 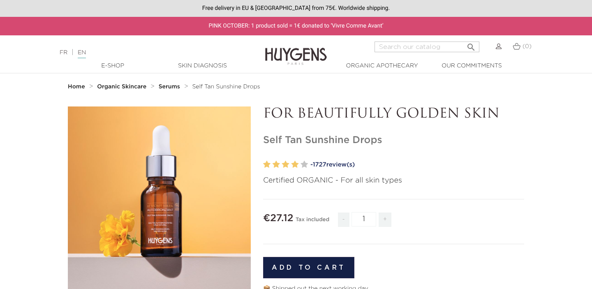 What do you see at coordinates (76, 87) in the screenshot?
I see `strong: Home` at bounding box center [76, 87].